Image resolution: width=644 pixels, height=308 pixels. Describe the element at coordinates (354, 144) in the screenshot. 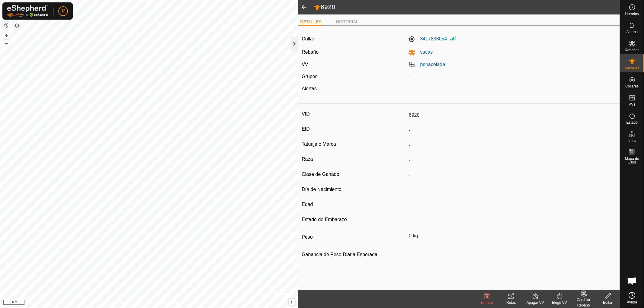

I see `label: Tatuaje o Marca` at that location.